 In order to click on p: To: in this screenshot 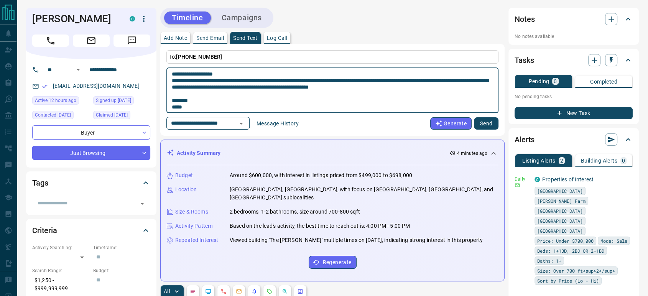, I will do `click(333, 57)`.